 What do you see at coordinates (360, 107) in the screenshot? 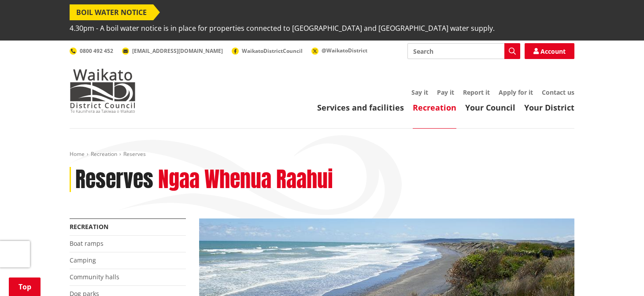
I see `a: Services and facilities` at bounding box center [360, 107].